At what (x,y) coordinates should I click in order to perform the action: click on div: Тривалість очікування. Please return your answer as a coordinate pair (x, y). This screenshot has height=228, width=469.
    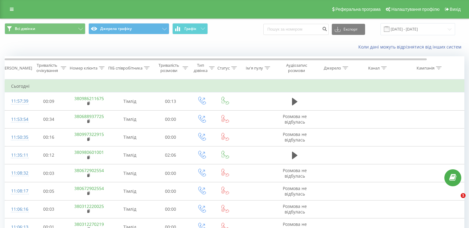
    Looking at the image, I should click on (47, 68).